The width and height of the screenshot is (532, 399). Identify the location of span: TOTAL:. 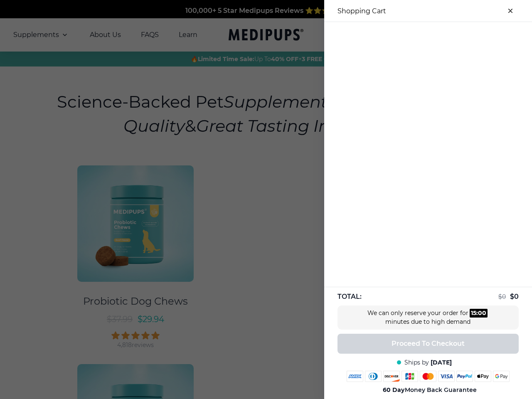
(350, 297).